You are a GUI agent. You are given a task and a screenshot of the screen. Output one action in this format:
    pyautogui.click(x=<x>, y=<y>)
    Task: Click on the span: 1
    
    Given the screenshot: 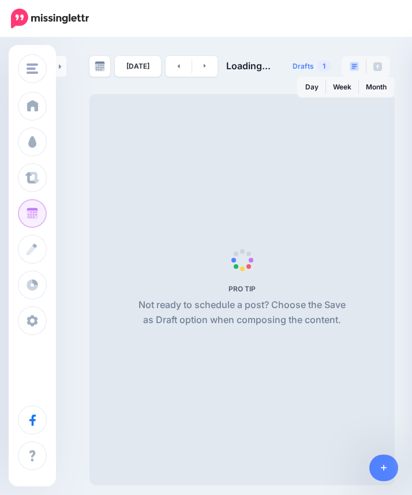 What is the action you would take?
    pyautogui.click(x=324, y=66)
    